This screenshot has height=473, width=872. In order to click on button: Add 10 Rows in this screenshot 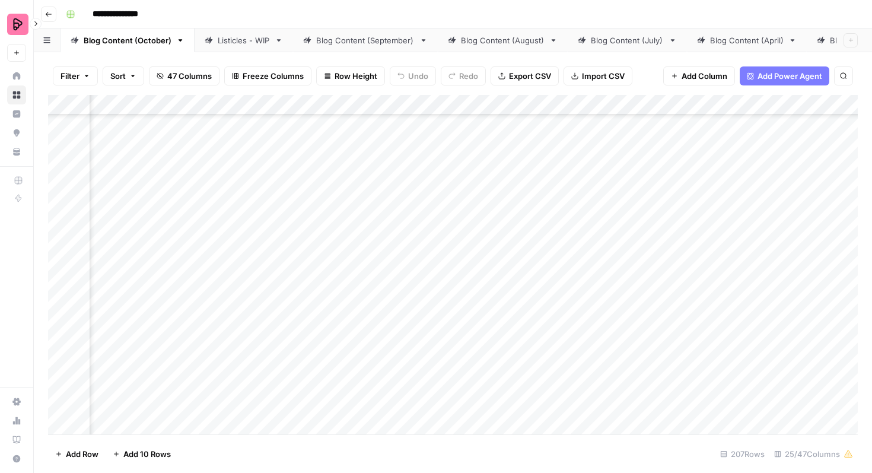, I will do `click(142, 454)`.